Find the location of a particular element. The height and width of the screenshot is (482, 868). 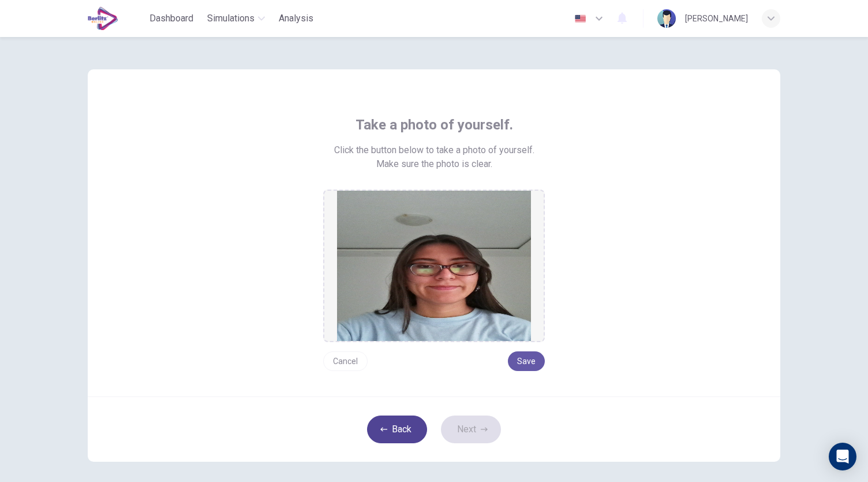

img: preview screemshot is located at coordinates (434, 266).